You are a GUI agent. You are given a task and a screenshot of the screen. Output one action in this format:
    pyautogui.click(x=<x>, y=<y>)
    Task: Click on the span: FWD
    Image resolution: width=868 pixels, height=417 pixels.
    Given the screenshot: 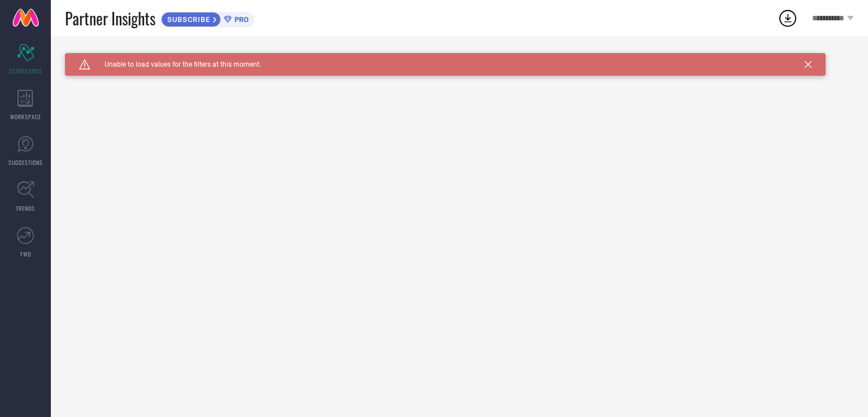 What is the action you would take?
    pyautogui.click(x=26, y=253)
    